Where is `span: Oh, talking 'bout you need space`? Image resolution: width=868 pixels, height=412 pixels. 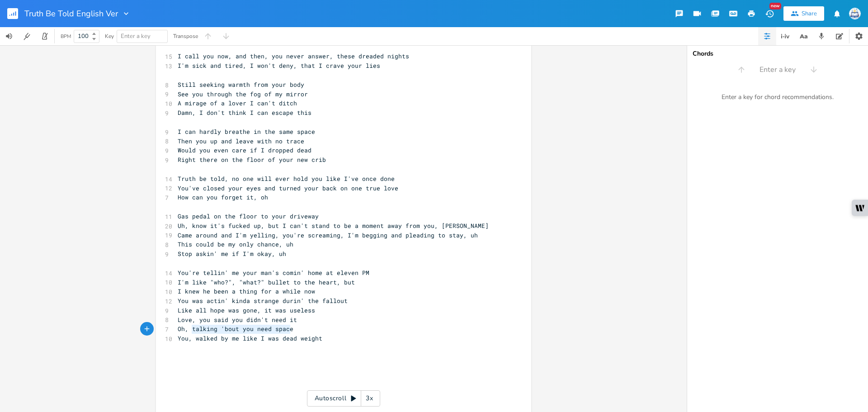
span: Oh, talking 'bout you need space is located at coordinates (236, 329).